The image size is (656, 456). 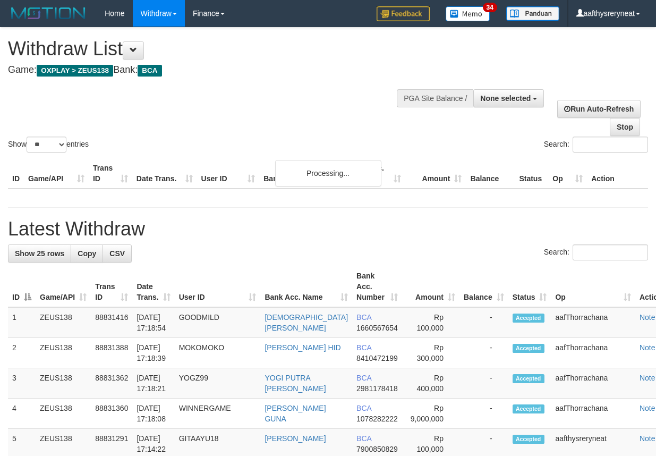 What do you see at coordinates (508, 98) in the screenshot?
I see `button: None selected` at bounding box center [508, 98].